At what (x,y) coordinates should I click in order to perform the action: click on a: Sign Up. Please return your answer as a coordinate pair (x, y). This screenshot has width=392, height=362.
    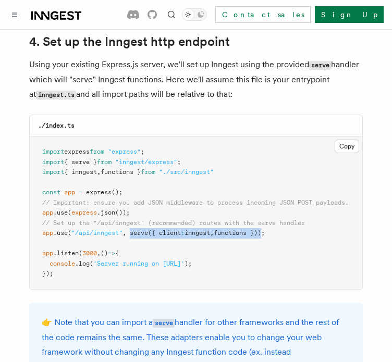
    Looking at the image, I should click on (349, 15).